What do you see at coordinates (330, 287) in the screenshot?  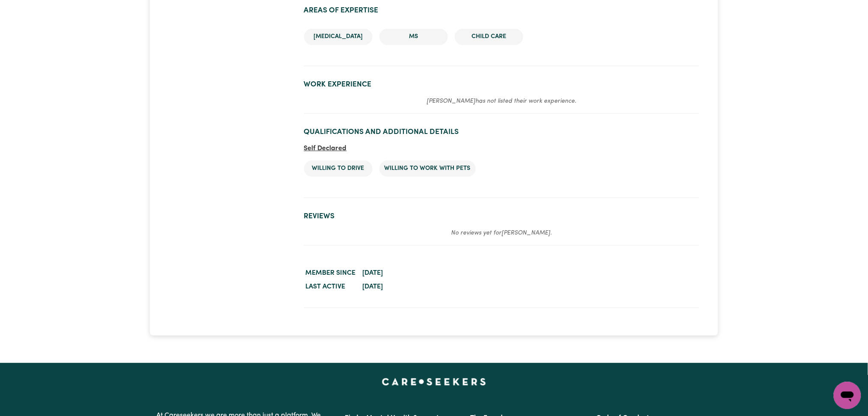 I see `dt: Last active` at bounding box center [330, 287].